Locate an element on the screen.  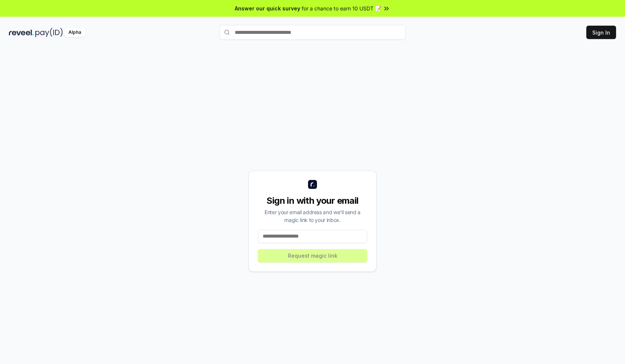
img: logo_small is located at coordinates (312, 184).